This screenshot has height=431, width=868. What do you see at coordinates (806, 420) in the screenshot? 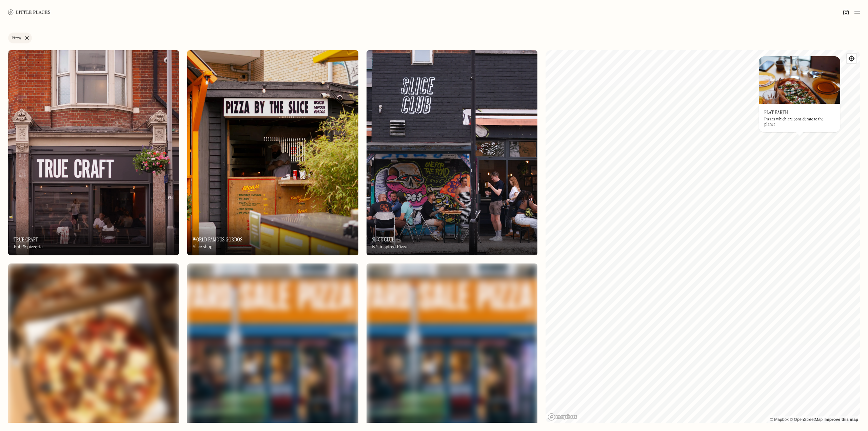
I see `a: OpenStreetMap` at bounding box center [806, 420].